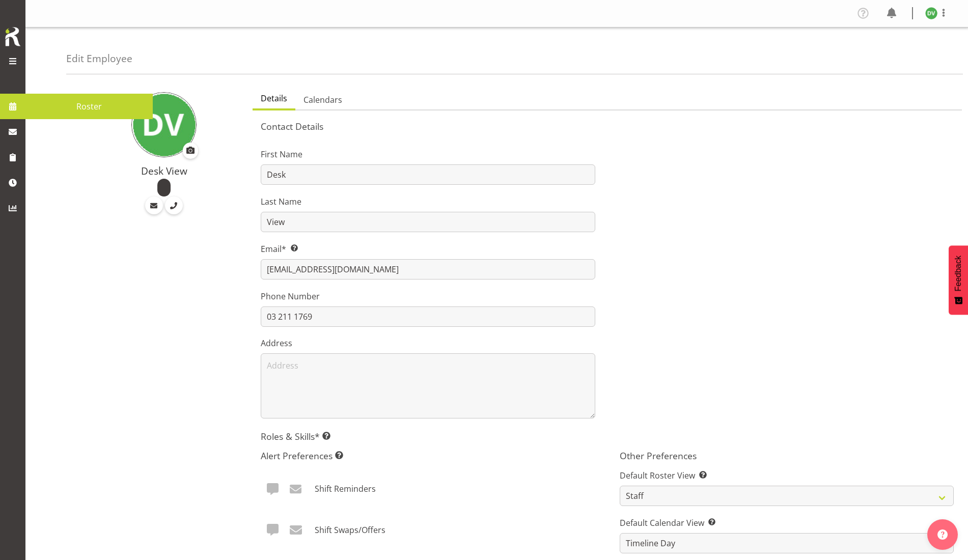 This screenshot has height=560, width=968. What do you see at coordinates (428, 222) in the screenshot?
I see `input: Last Name` at bounding box center [428, 222].